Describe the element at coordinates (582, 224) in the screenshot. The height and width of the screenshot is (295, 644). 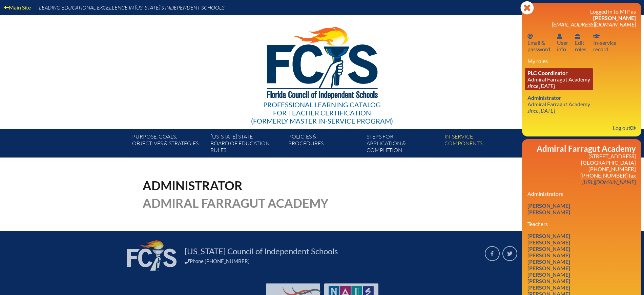
I see `h3: Teachers` at that location.